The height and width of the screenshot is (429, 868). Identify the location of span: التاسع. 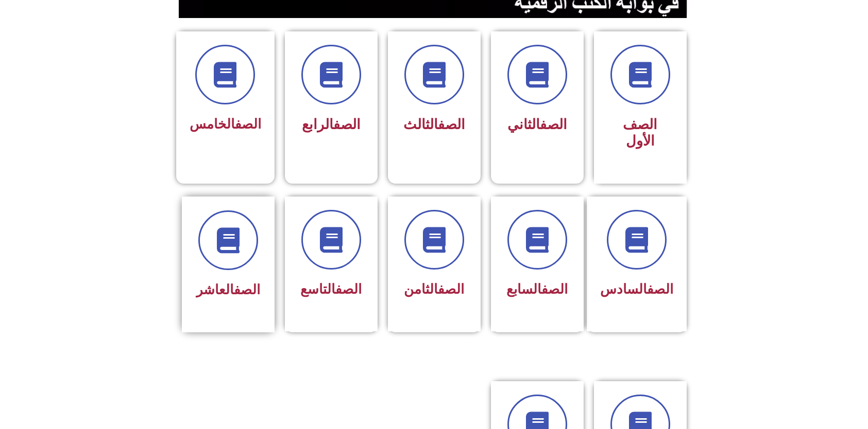
(331, 290).